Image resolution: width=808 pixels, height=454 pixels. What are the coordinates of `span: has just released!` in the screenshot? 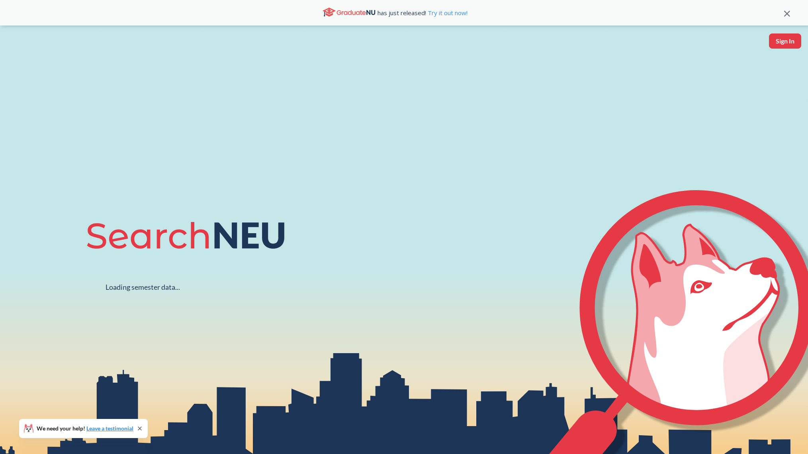 It's located at (423, 13).